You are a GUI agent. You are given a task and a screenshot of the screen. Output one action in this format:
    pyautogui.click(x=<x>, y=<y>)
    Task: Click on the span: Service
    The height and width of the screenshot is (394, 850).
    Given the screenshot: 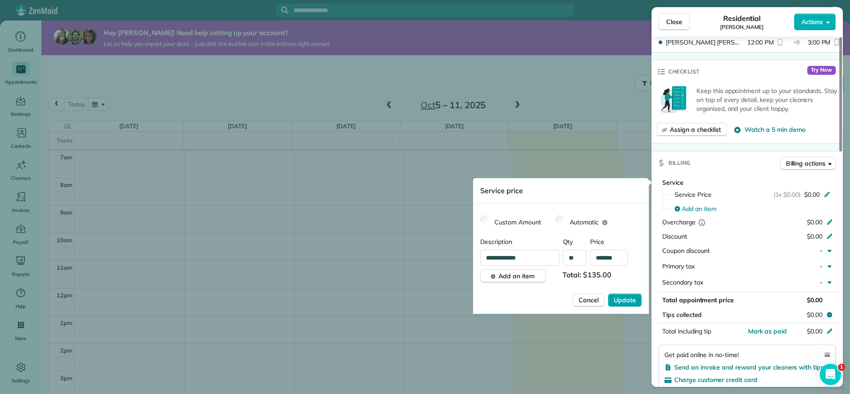 What is the action you would take?
    pyautogui.click(x=673, y=182)
    